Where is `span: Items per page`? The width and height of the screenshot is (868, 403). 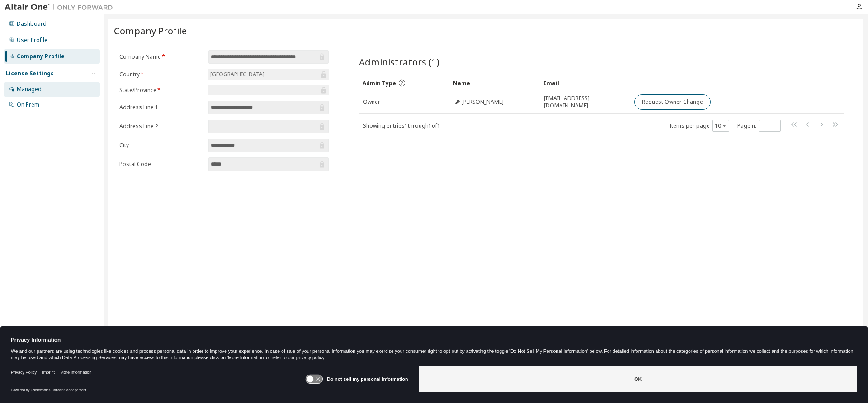
span: Items per page is located at coordinates (699, 126).